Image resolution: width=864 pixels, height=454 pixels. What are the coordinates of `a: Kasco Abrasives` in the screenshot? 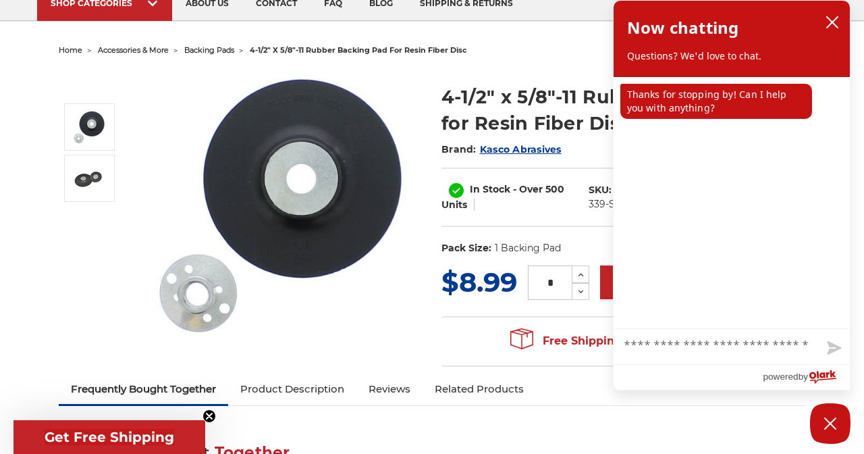 It's located at (521, 149).